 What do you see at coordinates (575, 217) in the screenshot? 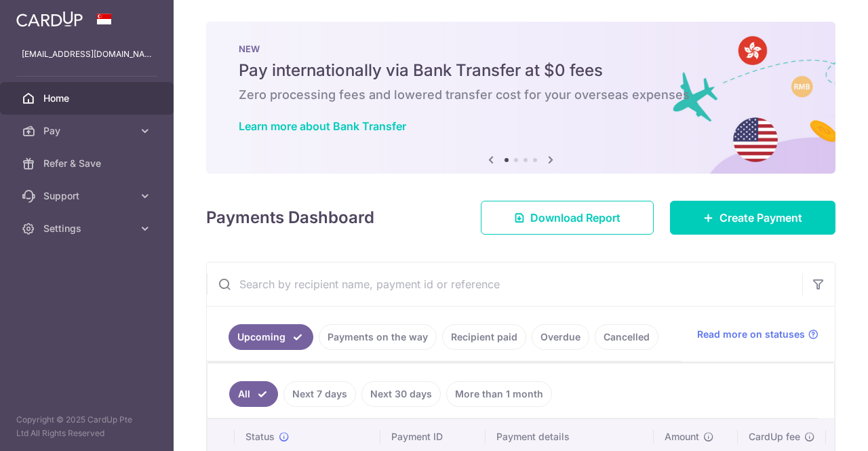
I see `span: Download Report` at bounding box center [575, 217].